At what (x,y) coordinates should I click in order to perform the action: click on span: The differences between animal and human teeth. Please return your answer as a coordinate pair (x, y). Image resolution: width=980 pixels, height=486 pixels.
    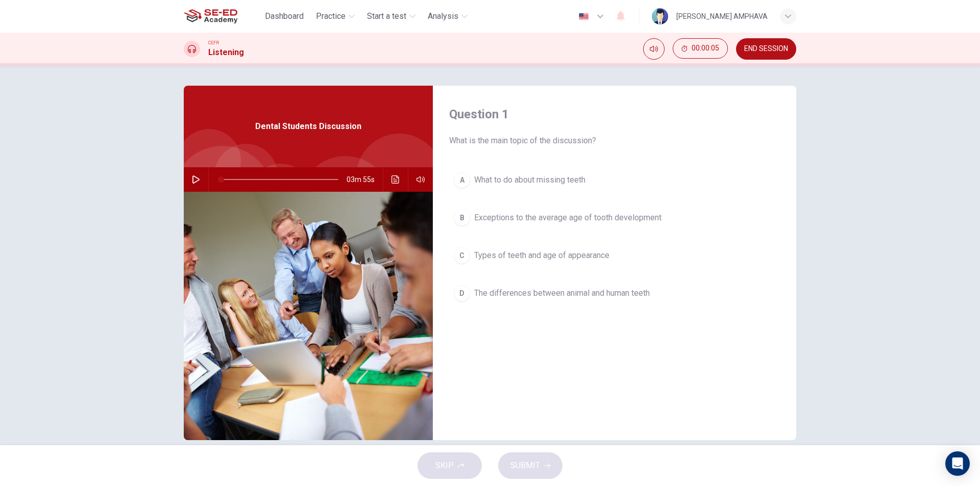
    Looking at the image, I should click on (562, 293).